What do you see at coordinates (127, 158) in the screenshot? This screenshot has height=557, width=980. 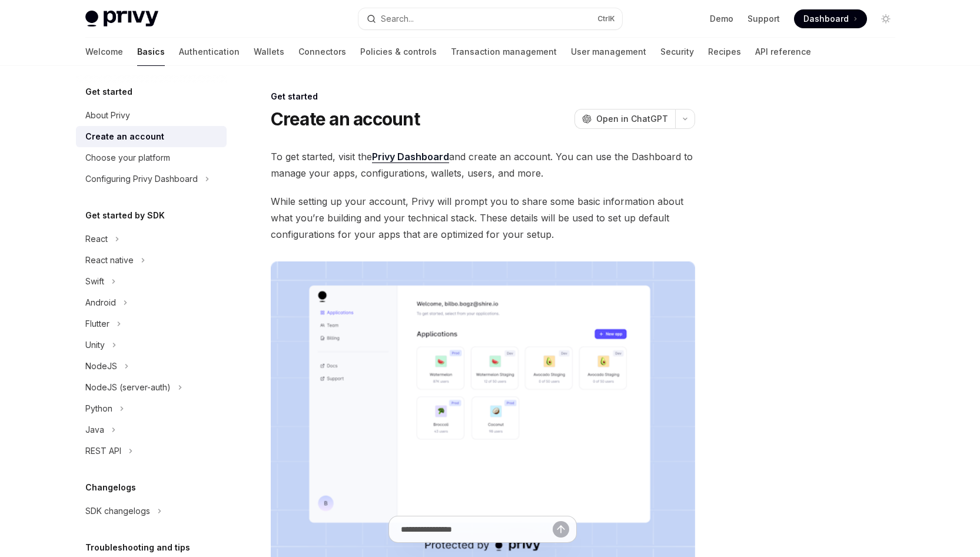 I see `div: Choose your platform` at bounding box center [127, 158].